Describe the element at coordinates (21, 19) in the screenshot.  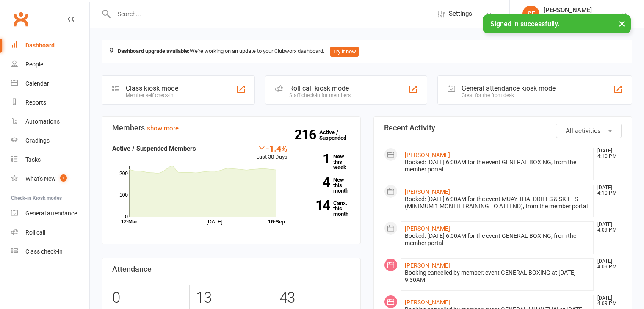
I see `a: Clubworx` at that location.